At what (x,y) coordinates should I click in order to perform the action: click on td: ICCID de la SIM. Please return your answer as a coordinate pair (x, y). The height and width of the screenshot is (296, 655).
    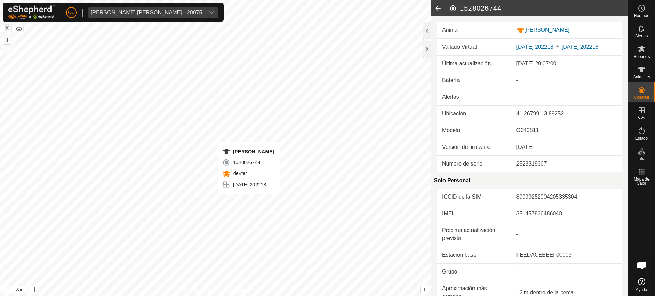
    Looking at the image, I should click on (474, 197).